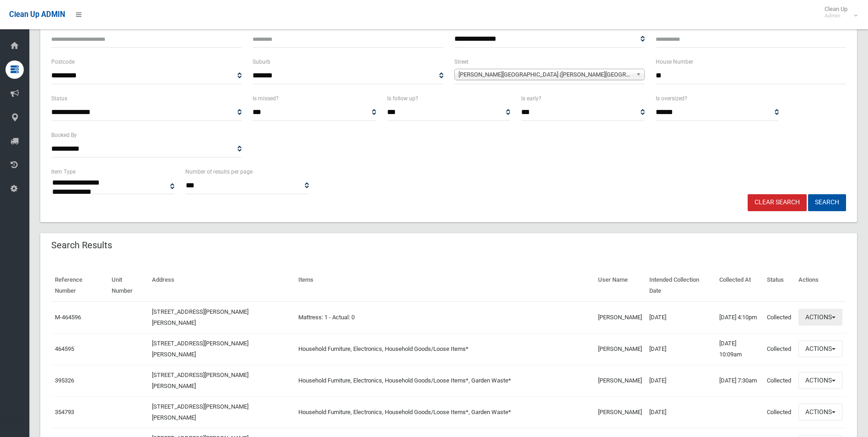  I want to click on th: Status, so click(778, 285).